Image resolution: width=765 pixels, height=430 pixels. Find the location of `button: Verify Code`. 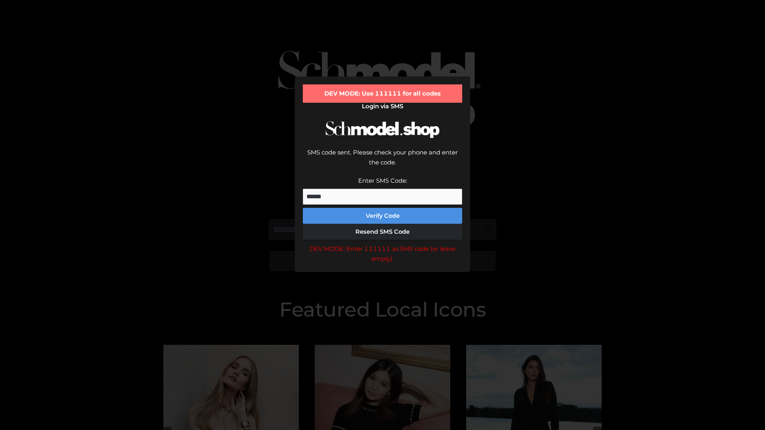

button: Verify Code is located at coordinates (383, 216).